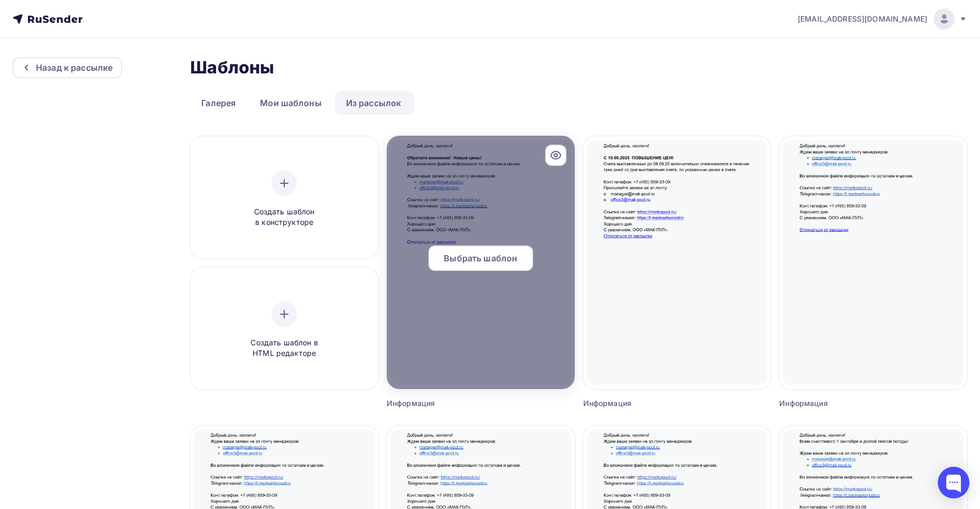 The width and height of the screenshot is (980, 509). I want to click on h2: Шаблоны, so click(232, 67).